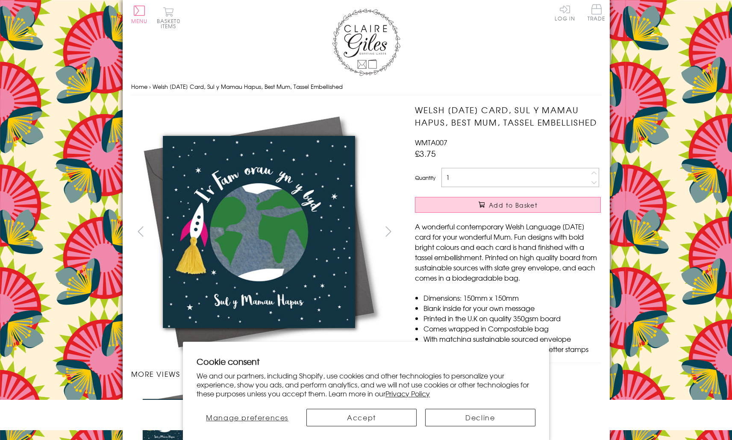 The image size is (732, 440). I want to click on h3: More views, so click(265, 374).